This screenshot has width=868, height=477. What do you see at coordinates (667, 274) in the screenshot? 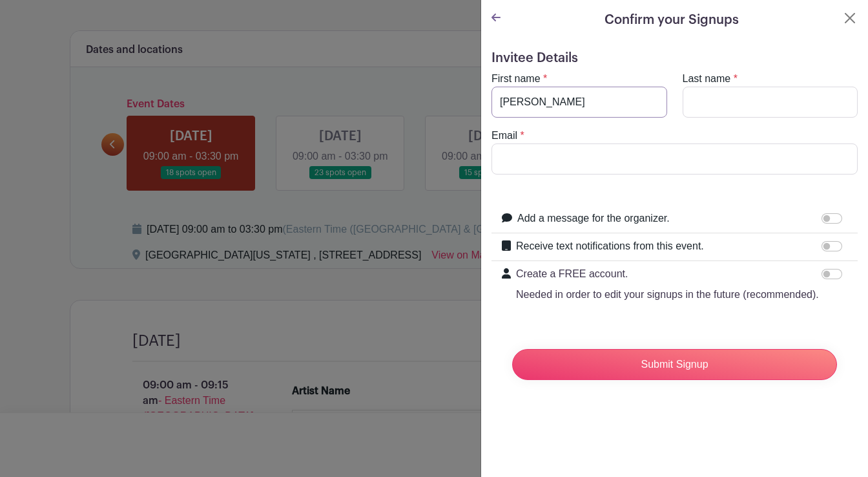
I see `p: Create a FREE account.` at bounding box center [667, 274].